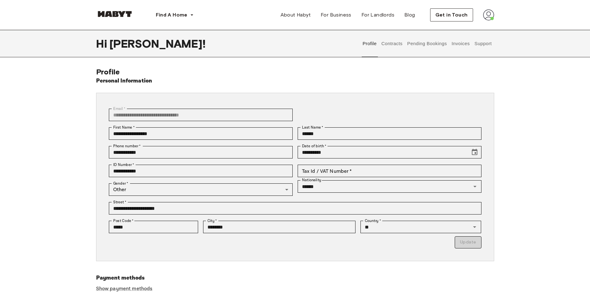  What do you see at coordinates (392, 44) in the screenshot?
I see `button: Contracts` at bounding box center [392, 44].